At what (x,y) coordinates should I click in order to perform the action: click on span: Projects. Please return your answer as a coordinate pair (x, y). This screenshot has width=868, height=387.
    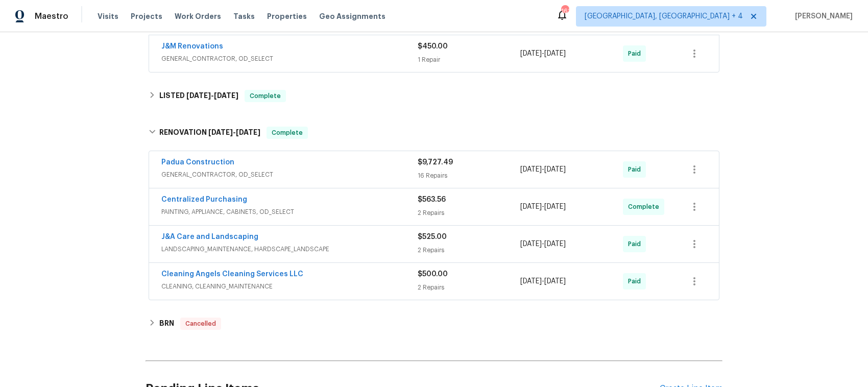
    Looking at the image, I should click on (147, 17).